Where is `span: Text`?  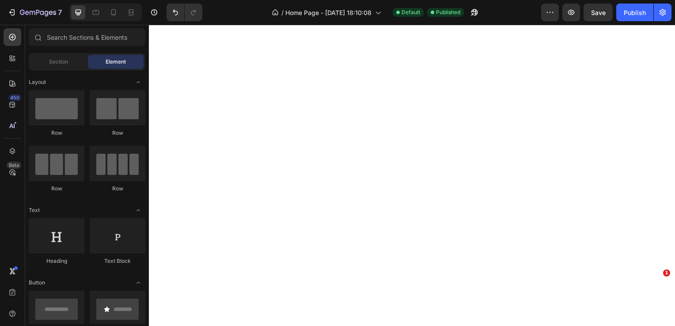 span: Text is located at coordinates (34, 210).